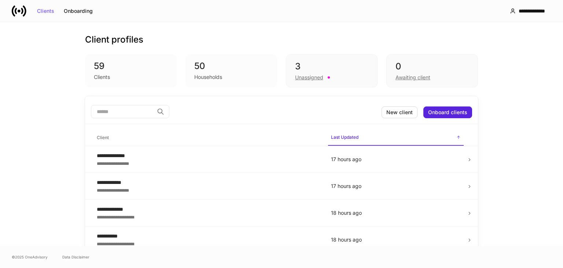 This screenshot has height=268, width=563. Describe the element at coordinates (396, 137) in the screenshot. I see `span: Last Updated` at that location.